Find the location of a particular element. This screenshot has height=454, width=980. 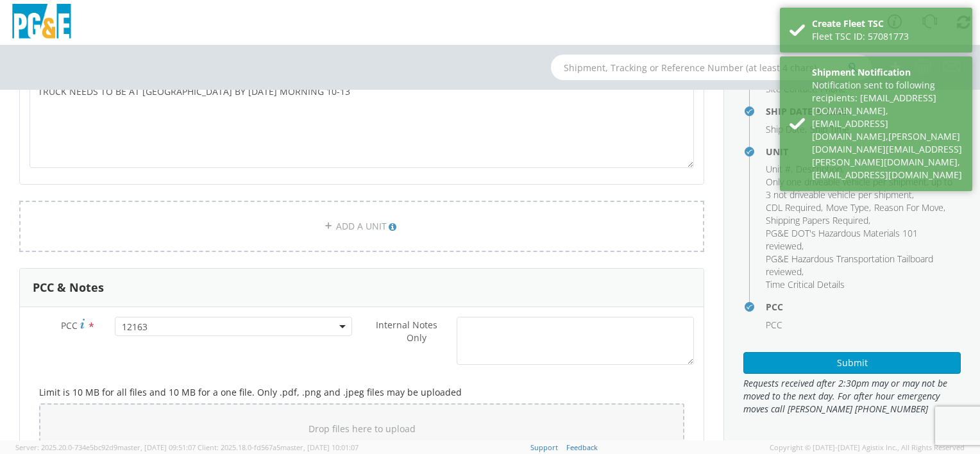

span: CDL Required is located at coordinates (794, 207).